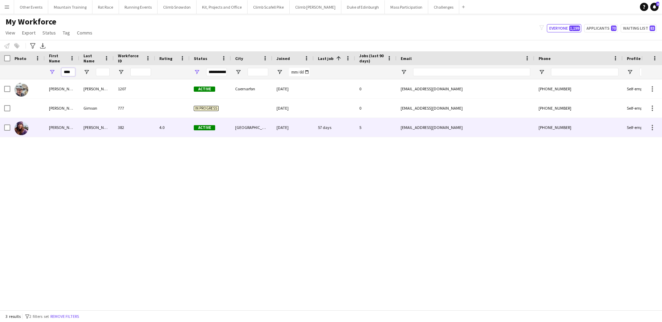  Describe the element at coordinates (172, 127) in the screenshot. I see `div: 4.0` at that location.